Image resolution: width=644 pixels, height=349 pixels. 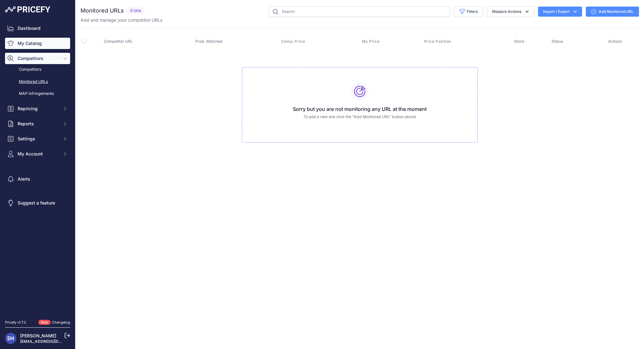 I want to click on p: Add and manage your competitor URLs, so click(x=121, y=20).